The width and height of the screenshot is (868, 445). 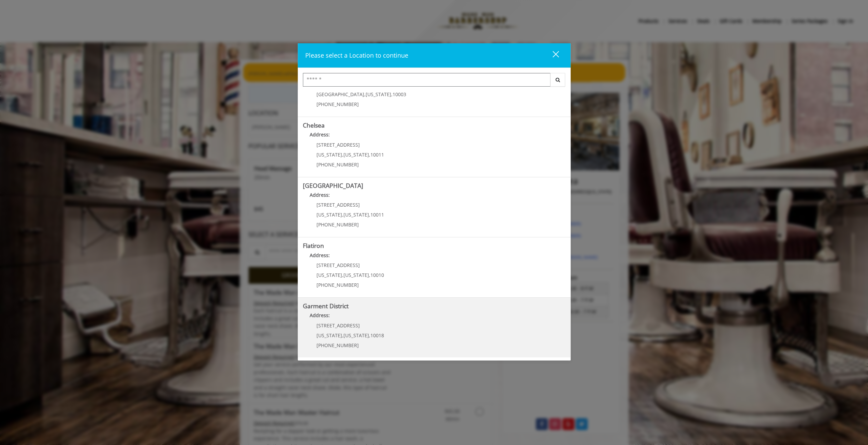 What do you see at coordinates (313, 125) in the screenshot?
I see `b: Chelsea` at bounding box center [313, 125].